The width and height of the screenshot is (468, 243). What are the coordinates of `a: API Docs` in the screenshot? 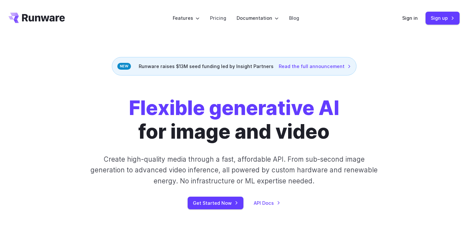 It's located at (267, 203).